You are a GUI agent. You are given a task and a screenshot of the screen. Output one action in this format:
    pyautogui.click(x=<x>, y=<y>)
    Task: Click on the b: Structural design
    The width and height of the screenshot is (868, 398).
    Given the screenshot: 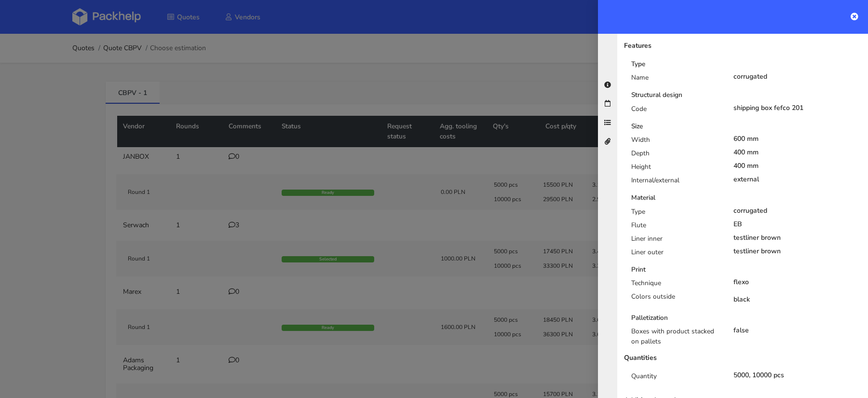 What is the action you would take?
    pyautogui.click(x=657, y=94)
    